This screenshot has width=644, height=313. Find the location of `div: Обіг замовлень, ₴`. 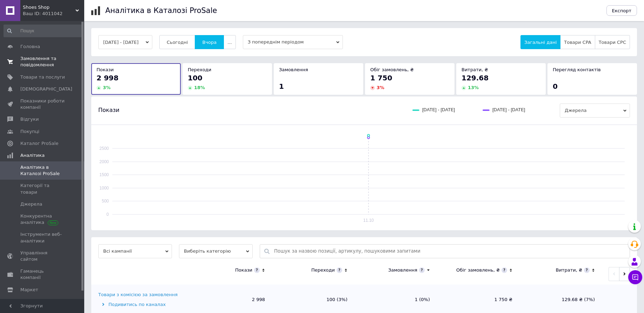

div: Обіг замовлень, ₴ is located at coordinates (478, 270).